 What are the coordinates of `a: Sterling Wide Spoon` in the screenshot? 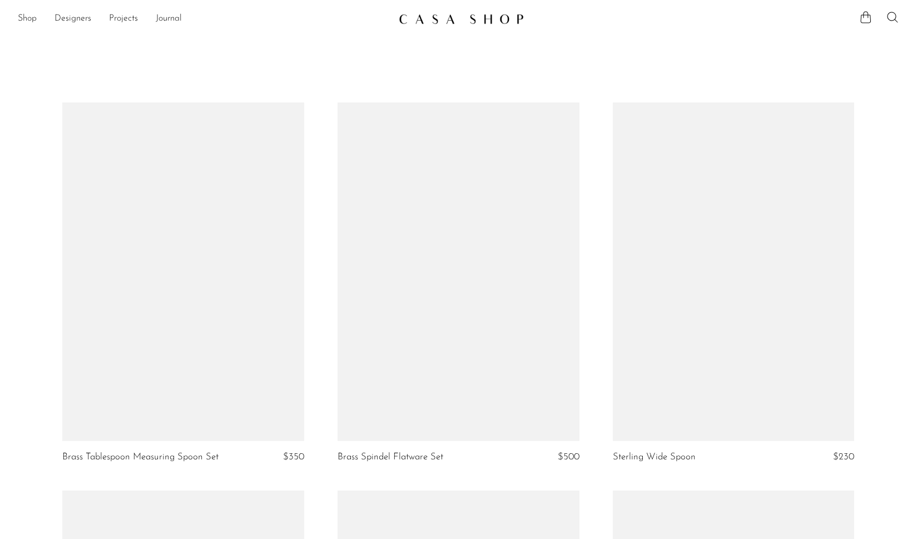 It's located at (654, 457).